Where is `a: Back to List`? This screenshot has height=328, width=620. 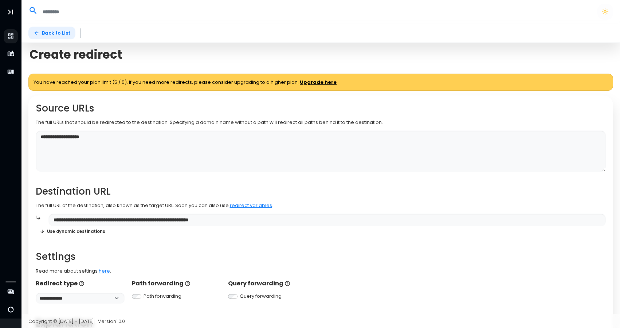
a: Back to List is located at coordinates (52, 33).